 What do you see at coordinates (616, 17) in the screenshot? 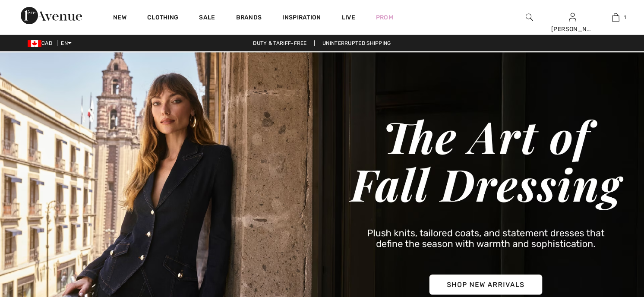
I see `img: My Bag` at bounding box center [616, 17].